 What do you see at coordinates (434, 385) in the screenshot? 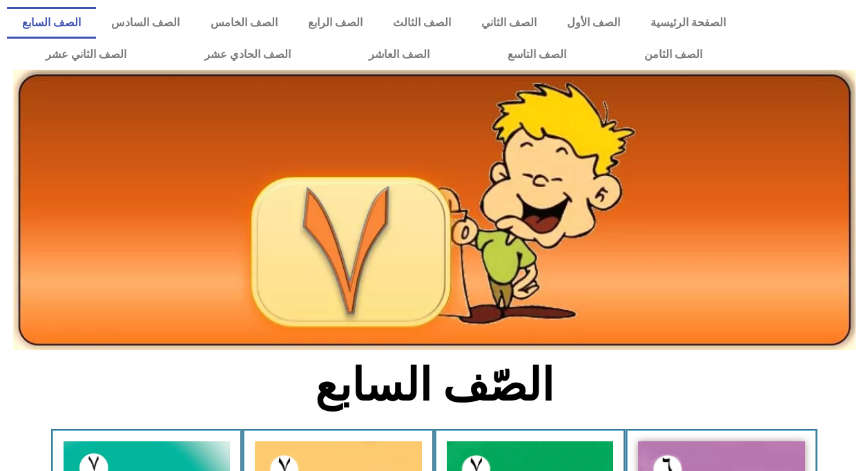
I see `h2: الصّف السابع` at bounding box center [434, 385].